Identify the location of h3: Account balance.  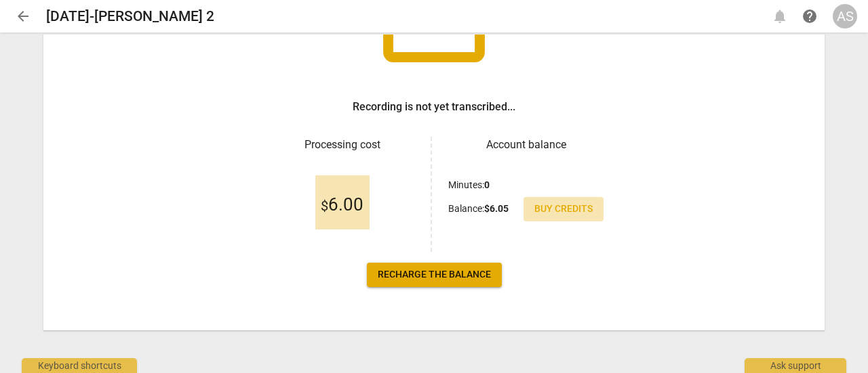
(526, 144).